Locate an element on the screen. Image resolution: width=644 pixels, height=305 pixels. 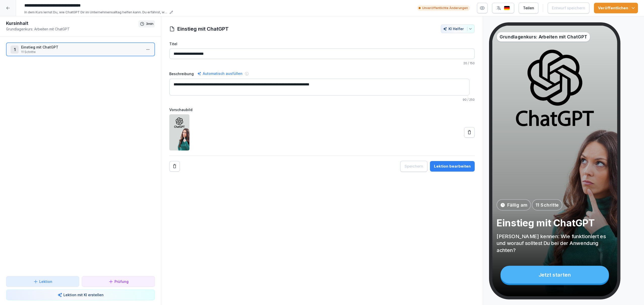
button: Speichern is located at coordinates (414, 166).